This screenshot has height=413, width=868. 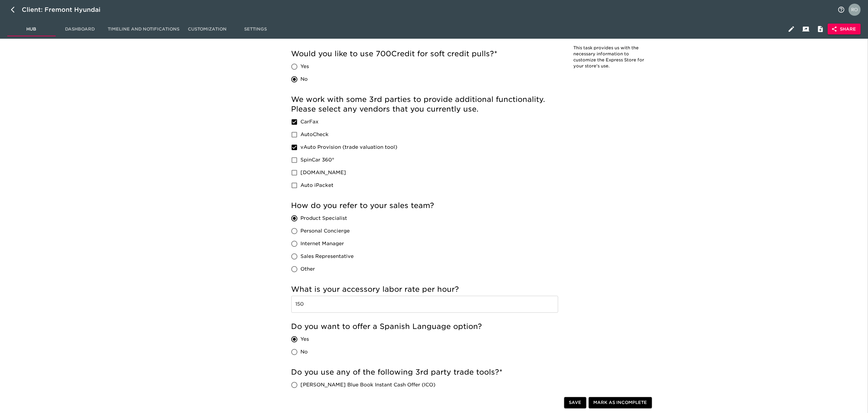 I want to click on button: Mark as Incomplete, so click(x=620, y=403).